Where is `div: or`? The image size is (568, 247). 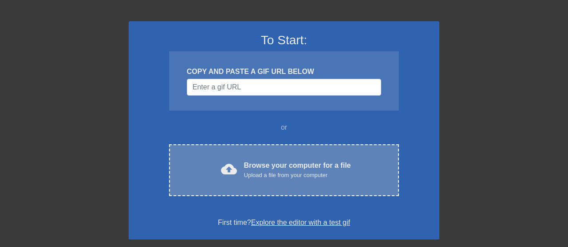 div: or is located at coordinates (284, 128).